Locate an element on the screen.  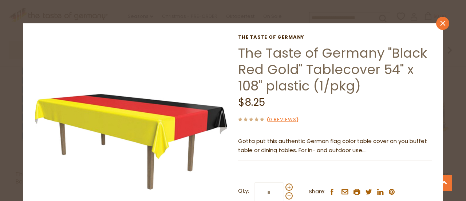
strong: Qty: is located at coordinates (244, 191).